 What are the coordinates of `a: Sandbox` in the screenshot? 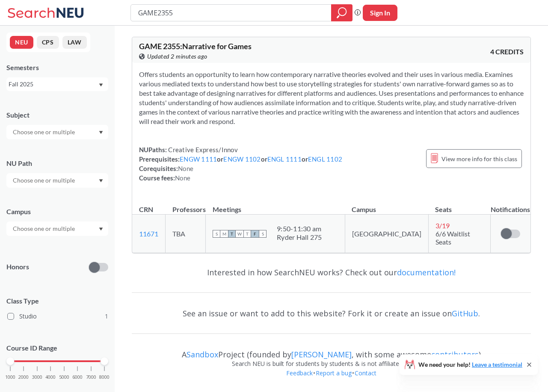 It's located at (202, 354).